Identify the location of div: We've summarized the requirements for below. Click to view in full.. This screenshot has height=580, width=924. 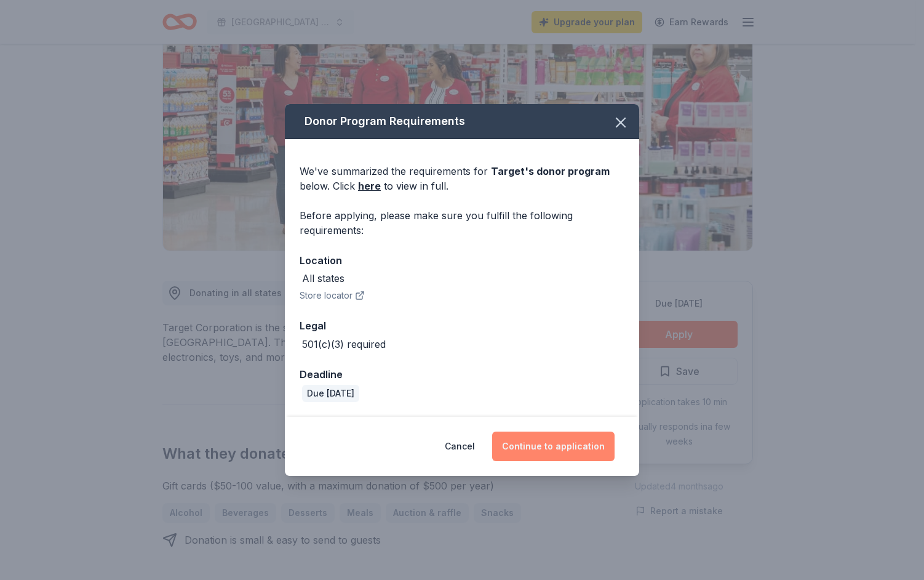
(462, 178).